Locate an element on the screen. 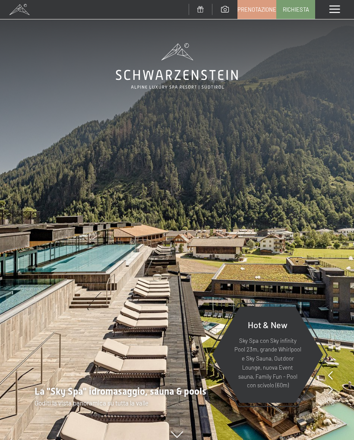 This screenshot has height=440, width=354. span: Richiesta is located at coordinates (296, 10).